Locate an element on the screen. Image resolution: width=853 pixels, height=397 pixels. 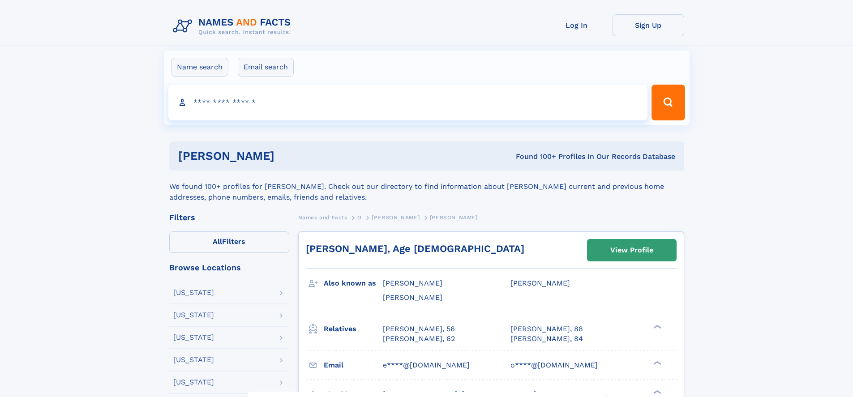
h3: Email is located at coordinates (353, 365).